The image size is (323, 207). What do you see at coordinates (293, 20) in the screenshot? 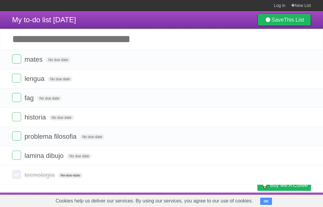
I see `b: This List` at bounding box center [293, 20].